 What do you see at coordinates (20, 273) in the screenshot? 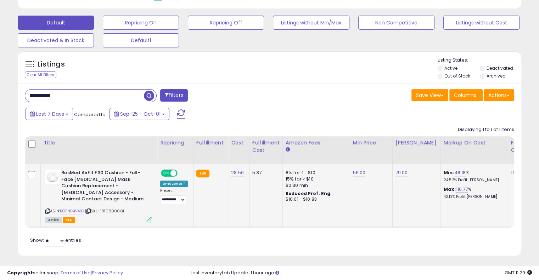
I see `strong: Copyright` at bounding box center [20, 273].